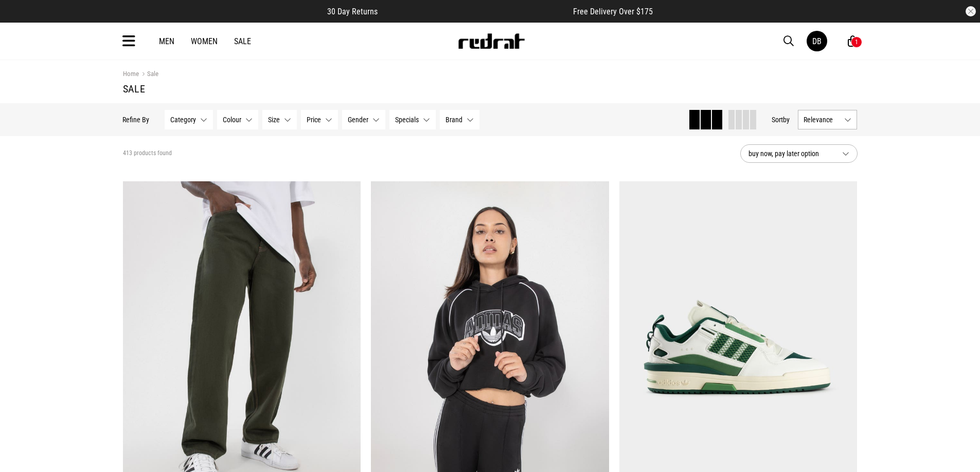 The image size is (980, 472). I want to click on span: 30 Day Returns, so click(353, 12).